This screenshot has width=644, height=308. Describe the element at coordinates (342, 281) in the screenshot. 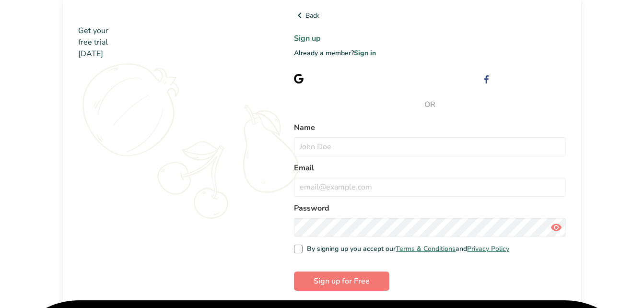

I see `span: Sign up for Free` at that location.